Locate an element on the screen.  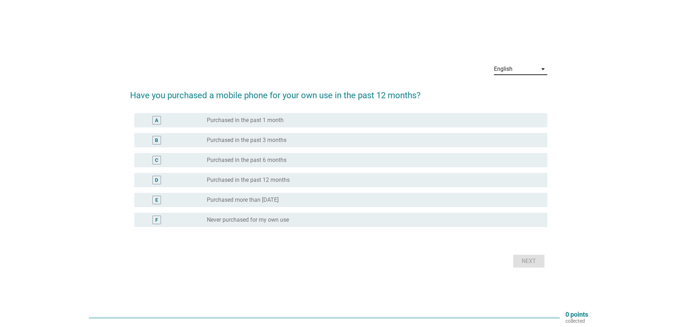
div: E is located at coordinates (157, 199).